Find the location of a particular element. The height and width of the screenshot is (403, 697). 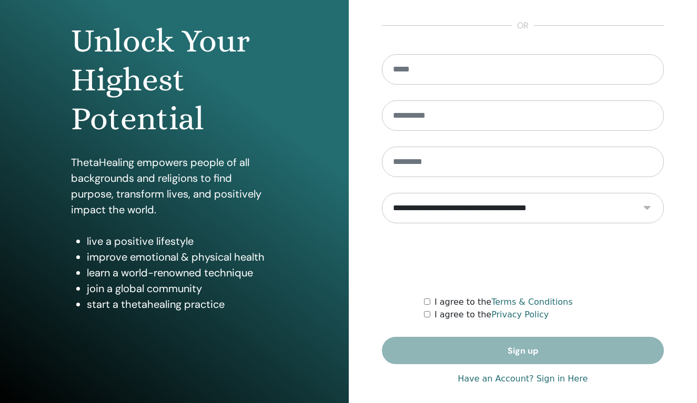

li: join a global community is located at coordinates (182, 289).